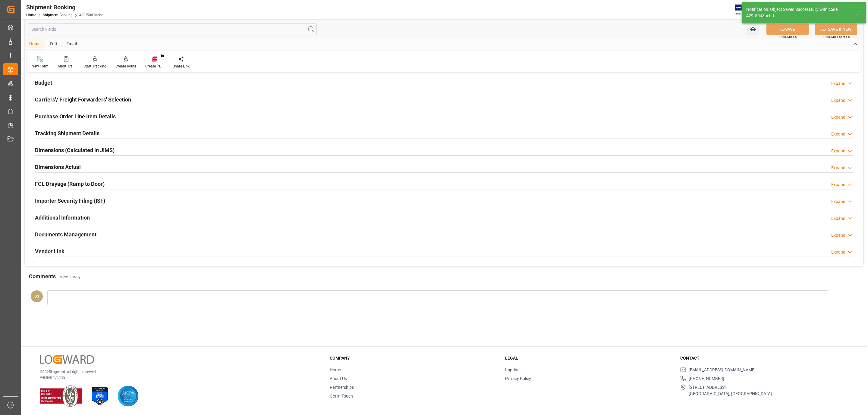  Describe the element at coordinates (53, 44) in the screenshot. I see `div: Edit` at that location.